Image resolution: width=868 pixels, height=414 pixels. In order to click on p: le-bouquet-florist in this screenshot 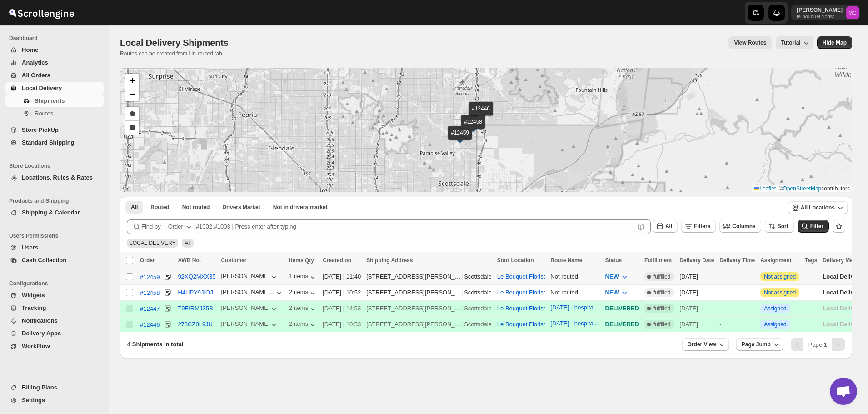, I will do `click(820, 16)`.